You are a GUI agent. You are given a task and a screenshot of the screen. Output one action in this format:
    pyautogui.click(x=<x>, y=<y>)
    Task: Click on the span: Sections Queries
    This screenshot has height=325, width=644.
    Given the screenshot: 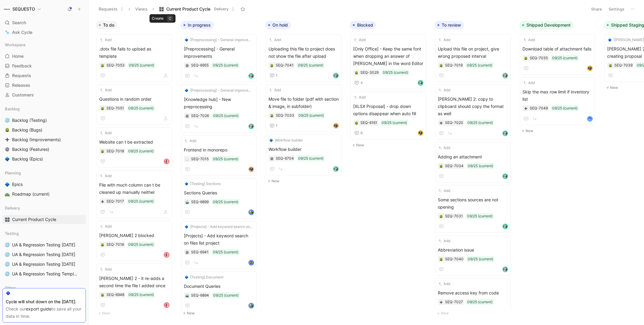 What is the action you would take?
    pyautogui.click(x=219, y=193)
    